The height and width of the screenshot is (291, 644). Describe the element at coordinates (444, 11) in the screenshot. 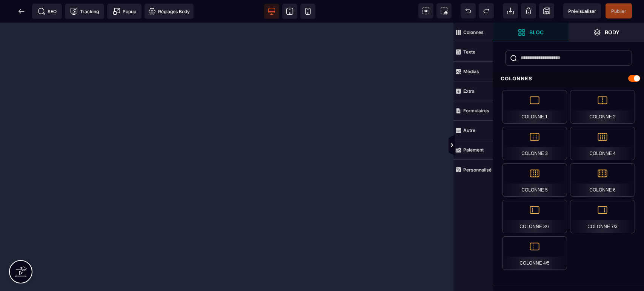

I see `span: Capture d'écran` at that location.